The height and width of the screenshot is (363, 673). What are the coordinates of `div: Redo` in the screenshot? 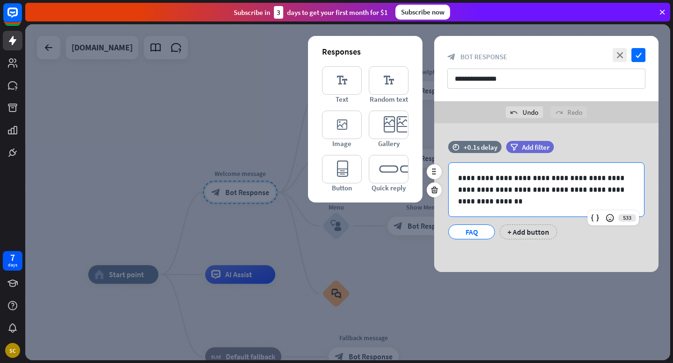 It's located at (569, 112).